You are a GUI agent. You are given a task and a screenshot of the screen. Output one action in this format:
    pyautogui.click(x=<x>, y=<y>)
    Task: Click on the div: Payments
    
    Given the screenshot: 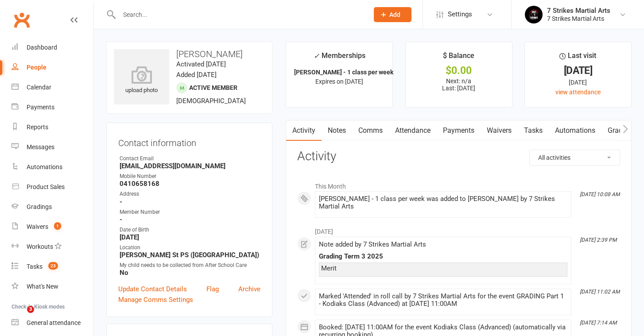 What is the action you would take?
    pyautogui.click(x=40, y=107)
    